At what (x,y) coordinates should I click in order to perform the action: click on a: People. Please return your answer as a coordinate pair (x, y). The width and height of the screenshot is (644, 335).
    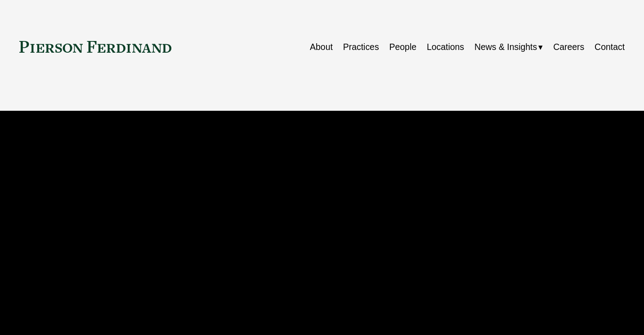
    Looking at the image, I should click on (403, 47).